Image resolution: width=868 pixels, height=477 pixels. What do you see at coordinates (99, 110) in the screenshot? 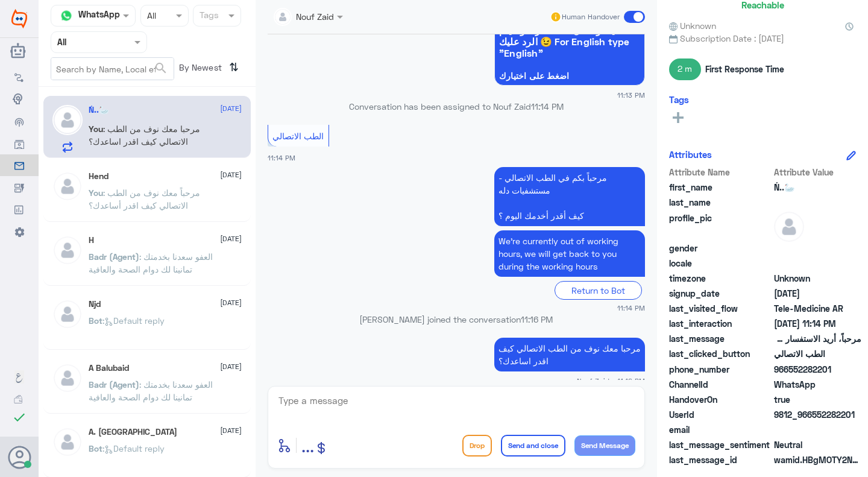
I see `h5: Ń..🦢` at bounding box center [99, 110].